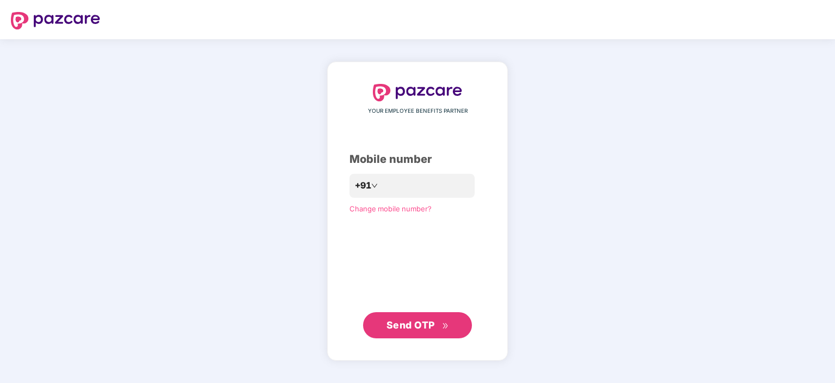 The height and width of the screenshot is (383, 835). I want to click on a: Change mobile number?, so click(390, 209).